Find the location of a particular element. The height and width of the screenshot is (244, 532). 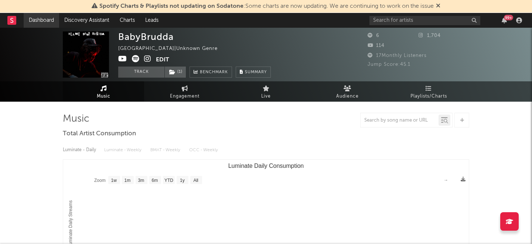

text: 1y is located at coordinates (182, 180).